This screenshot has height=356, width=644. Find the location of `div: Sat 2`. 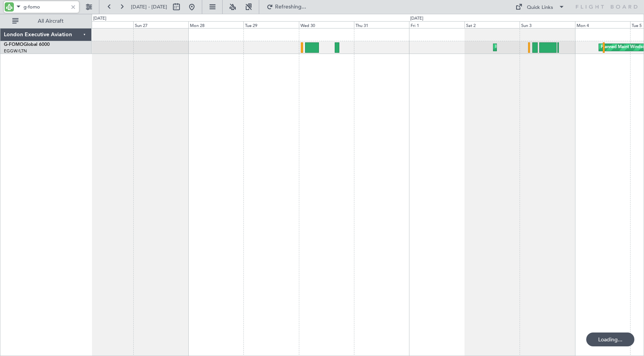

div: Sat 2 is located at coordinates (492, 24).